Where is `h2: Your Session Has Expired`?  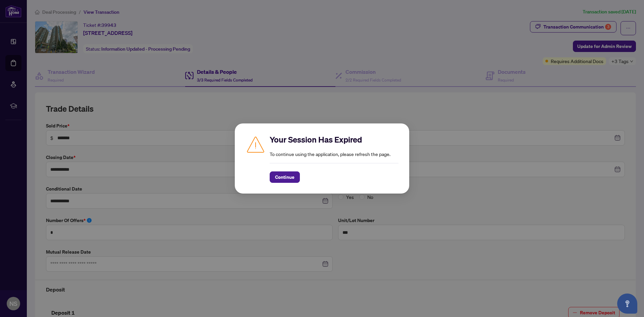
h2: Your Session Has Expired is located at coordinates (334, 140).